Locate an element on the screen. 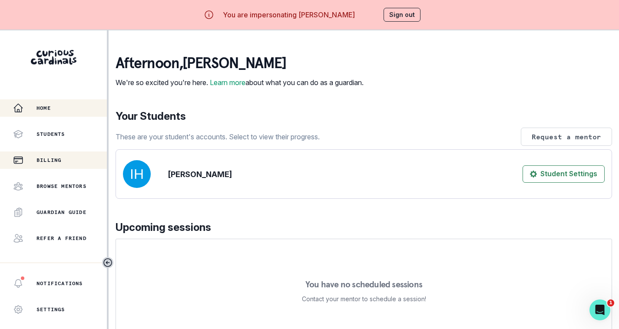 The height and width of the screenshot is (329, 619). a: Request a mentor is located at coordinates (566, 137).